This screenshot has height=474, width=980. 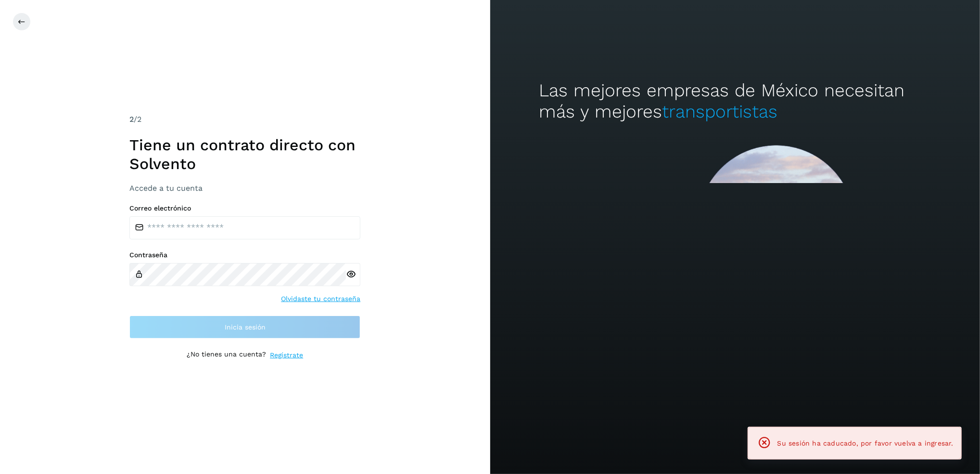 What do you see at coordinates (245, 208) in the screenshot?
I see `label: Correo electrónico` at bounding box center [245, 208].